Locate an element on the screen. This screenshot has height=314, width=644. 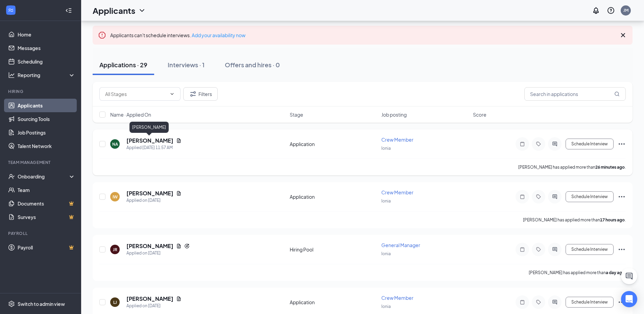
svg: Notifications is located at coordinates (596, 10).